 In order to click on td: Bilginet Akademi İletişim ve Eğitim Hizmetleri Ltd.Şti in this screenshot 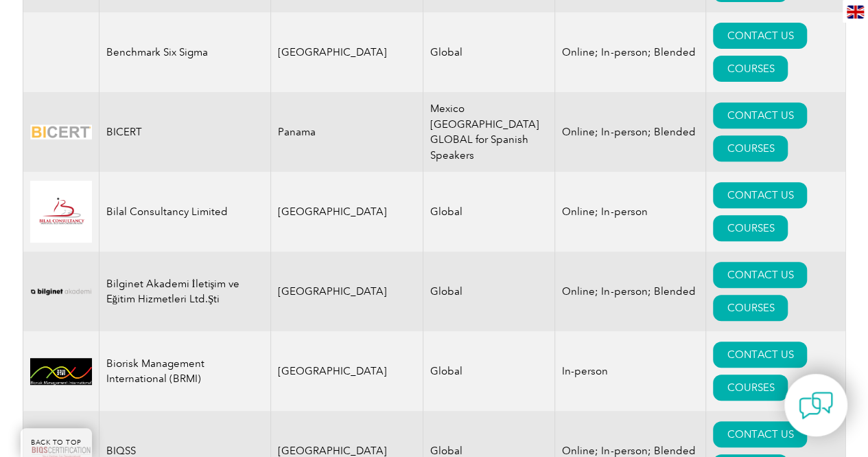, I will do `click(185, 291)`.